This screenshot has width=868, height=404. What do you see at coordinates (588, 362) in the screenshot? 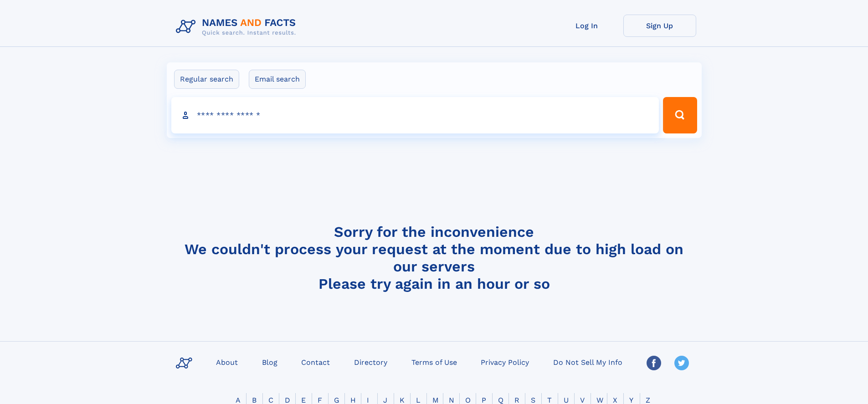
I see `a: Do Not Sell My Info` at bounding box center [588, 362].